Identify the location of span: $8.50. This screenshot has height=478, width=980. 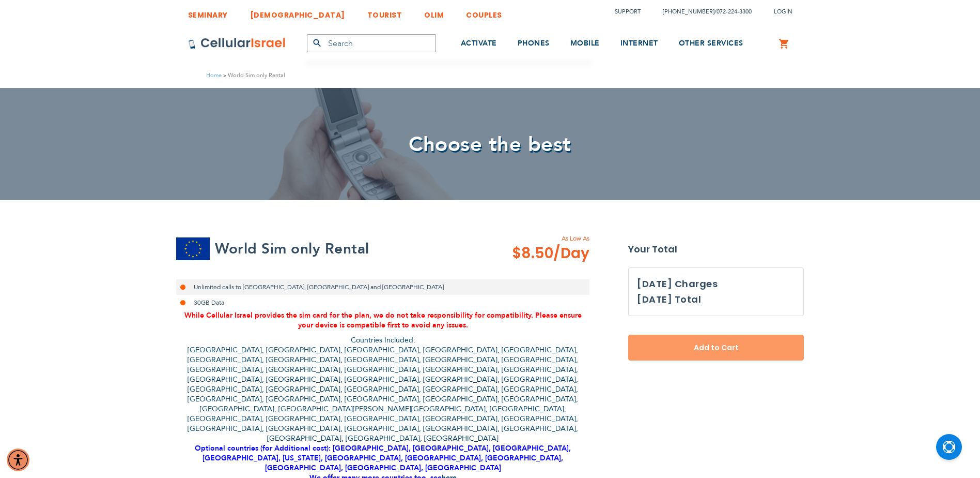
(551, 254).